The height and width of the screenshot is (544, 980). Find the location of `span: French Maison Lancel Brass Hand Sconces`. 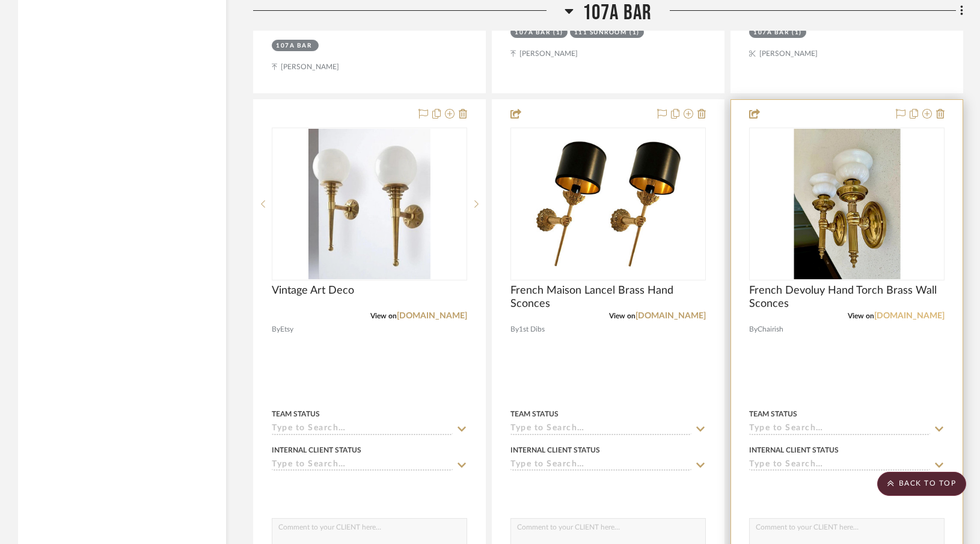

span: French Maison Lancel Brass Hand Sconces is located at coordinates (608, 298).